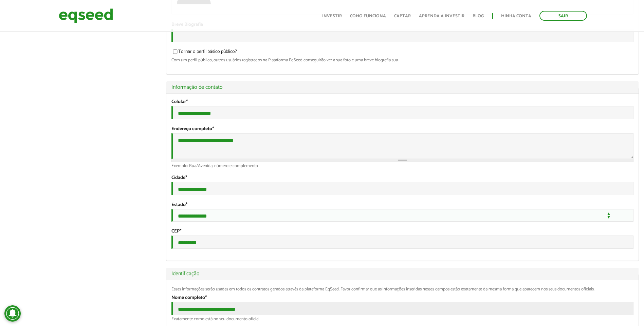 This screenshot has height=326, width=644. What do you see at coordinates (86, 16) in the screenshot?
I see `img: EqSeed` at bounding box center [86, 16].